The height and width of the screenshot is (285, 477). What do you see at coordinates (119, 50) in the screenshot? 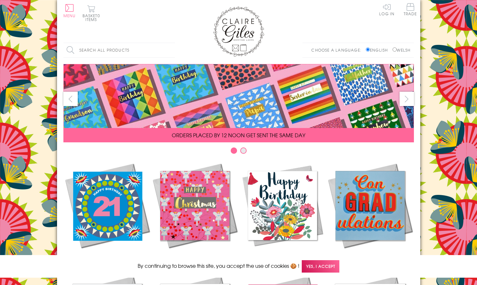
I see `input: Search all products` at bounding box center [119, 50].